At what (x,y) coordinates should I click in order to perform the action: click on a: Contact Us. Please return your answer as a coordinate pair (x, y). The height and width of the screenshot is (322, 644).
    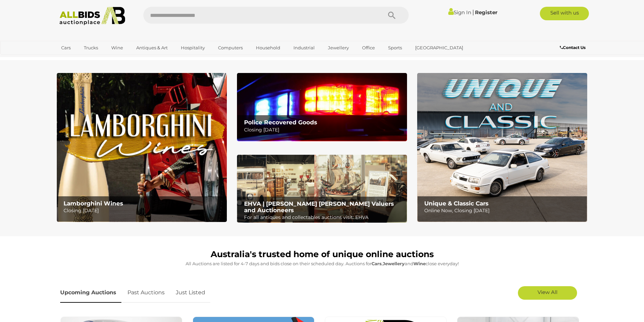
    Looking at the image, I should click on (574, 48).